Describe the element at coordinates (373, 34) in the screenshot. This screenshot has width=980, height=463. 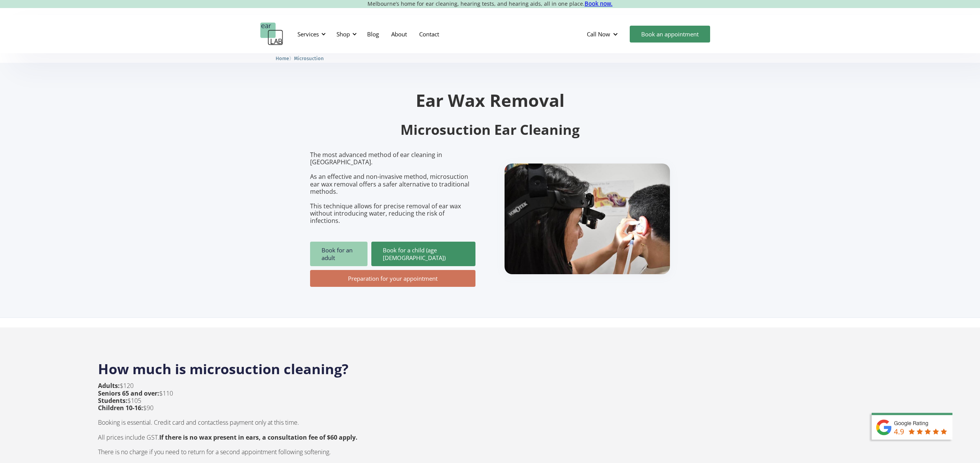
I see `a: Blog` at that location.